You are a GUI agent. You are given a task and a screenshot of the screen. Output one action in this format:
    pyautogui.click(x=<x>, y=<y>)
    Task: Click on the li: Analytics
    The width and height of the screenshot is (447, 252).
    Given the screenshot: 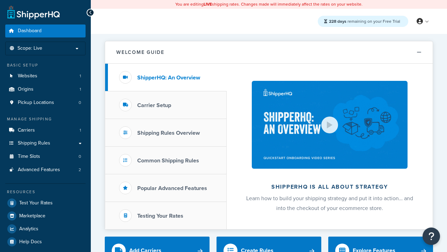 What is the action you would take?
    pyautogui.click(x=45, y=229)
    